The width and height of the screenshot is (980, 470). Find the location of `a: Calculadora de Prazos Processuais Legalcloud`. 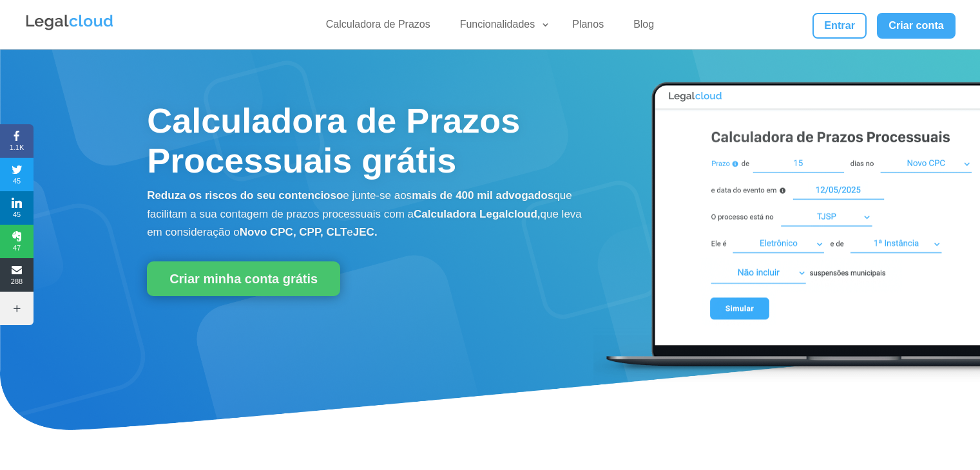

a: Calculadora de Prazos Processuais Legalcloud is located at coordinates (787, 380).